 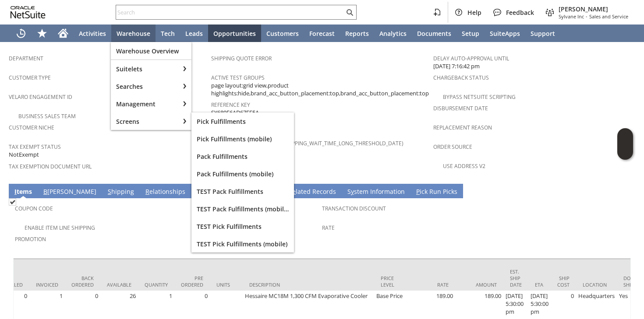 What do you see at coordinates (238, 78) in the screenshot?
I see `a: Active Test Groups` at bounding box center [238, 78].